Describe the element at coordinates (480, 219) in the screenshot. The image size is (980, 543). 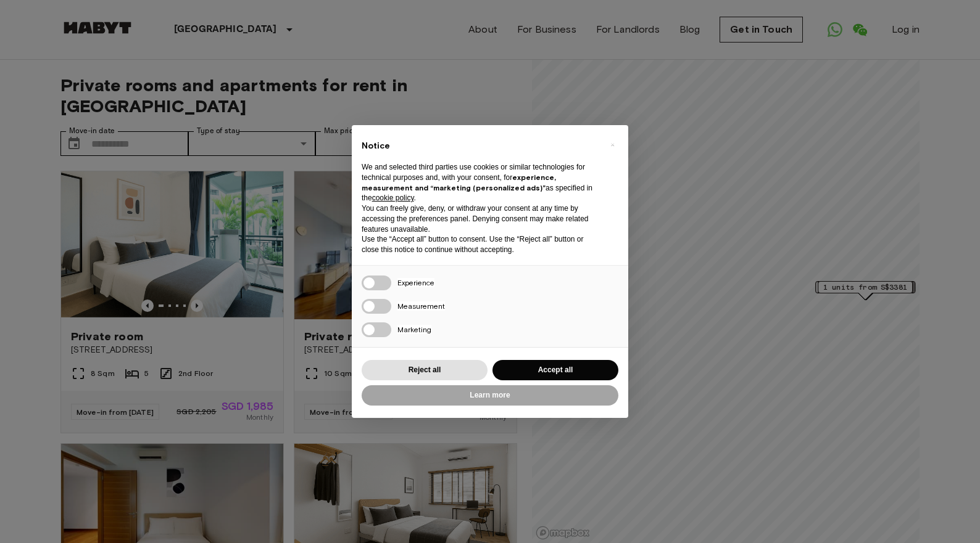
I see `p: You can freely give, deny, or withdraw your consent at any time by accessing the preferences pane...` at that location.